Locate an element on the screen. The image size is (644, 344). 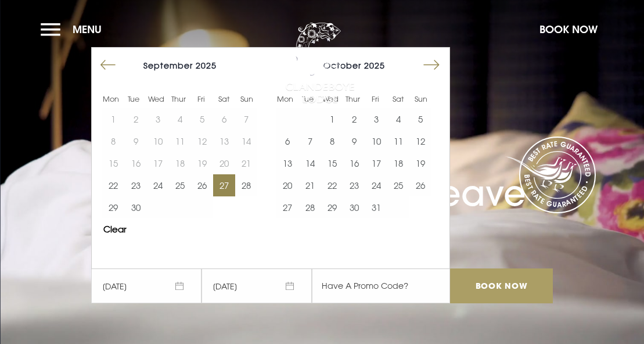
button: 21 is located at coordinates (309, 185).